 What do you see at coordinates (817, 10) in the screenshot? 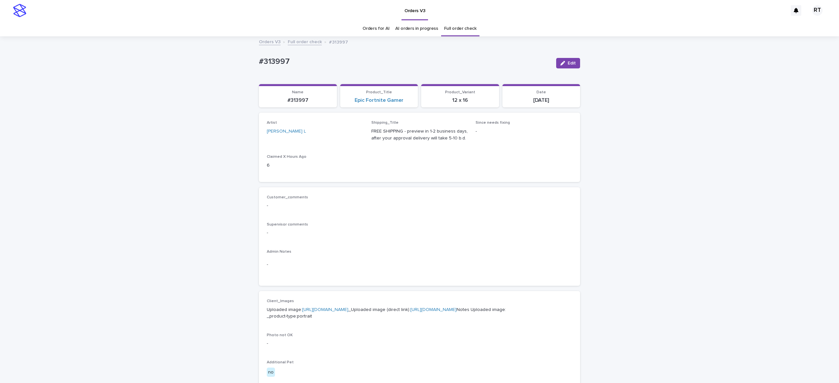
I see `div: RT` at bounding box center [817, 10].